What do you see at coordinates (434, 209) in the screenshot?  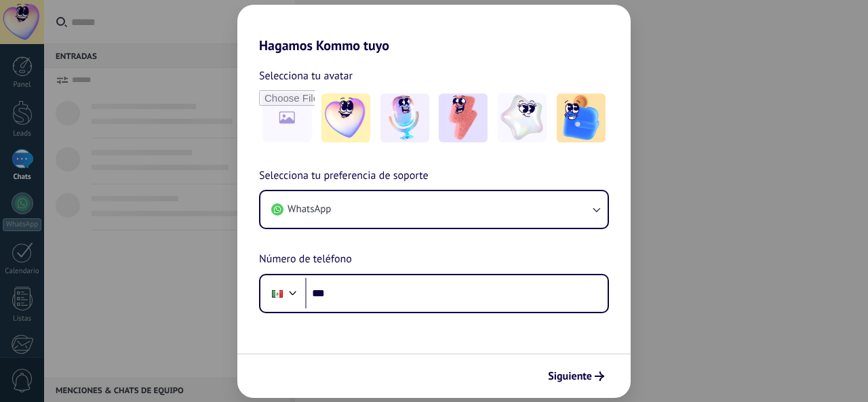 I see `button: WhatsApp` at bounding box center [434, 209].